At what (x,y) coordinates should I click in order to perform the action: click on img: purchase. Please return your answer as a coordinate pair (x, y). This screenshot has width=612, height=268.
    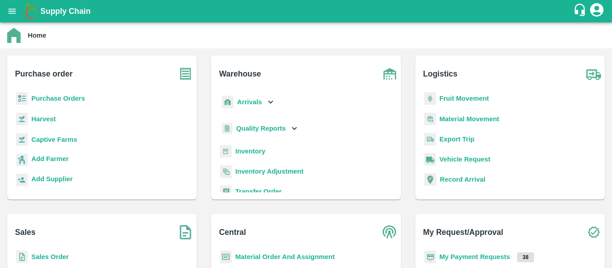
    Looking at the image, I should click on (185, 74).